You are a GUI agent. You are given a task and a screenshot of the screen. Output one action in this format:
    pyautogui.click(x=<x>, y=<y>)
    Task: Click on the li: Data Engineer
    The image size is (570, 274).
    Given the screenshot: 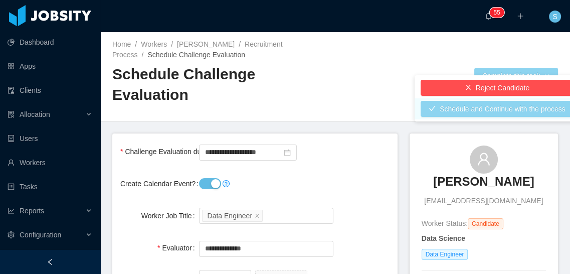 What is the action you would take?
    pyautogui.click(x=232, y=215)
    